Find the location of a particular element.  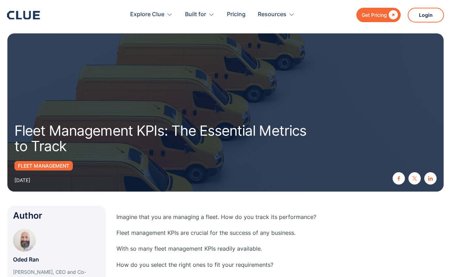

p: Fleet management KPIs are crucial for the success of any business. is located at coordinates (257, 233).